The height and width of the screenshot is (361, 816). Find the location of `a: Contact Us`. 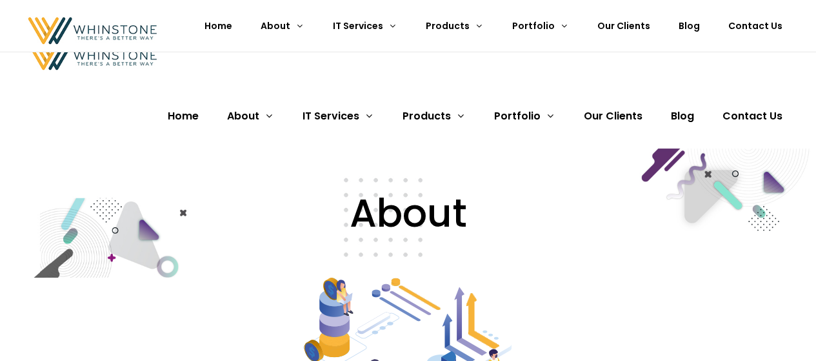

a: Contact Us is located at coordinates (752, 116).